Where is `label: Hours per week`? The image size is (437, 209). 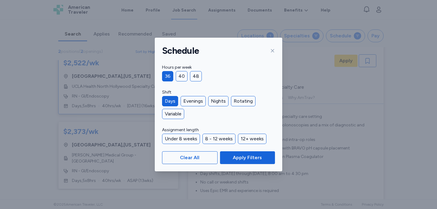 label: Hours per week is located at coordinates (219, 67).